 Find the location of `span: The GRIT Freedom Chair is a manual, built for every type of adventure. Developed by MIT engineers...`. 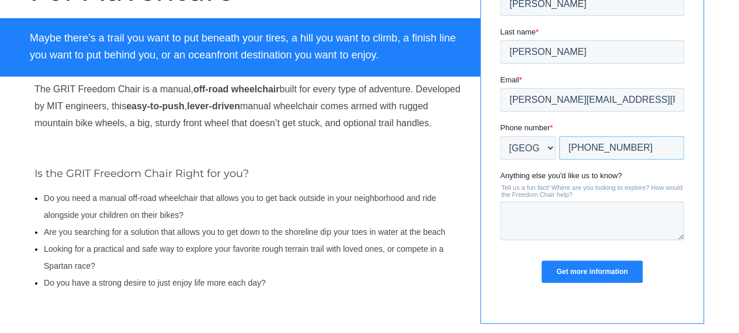

span: The GRIT Freedom Chair is a manual, built for every type of adventure. Developed by MIT engineers... is located at coordinates (247, 106).